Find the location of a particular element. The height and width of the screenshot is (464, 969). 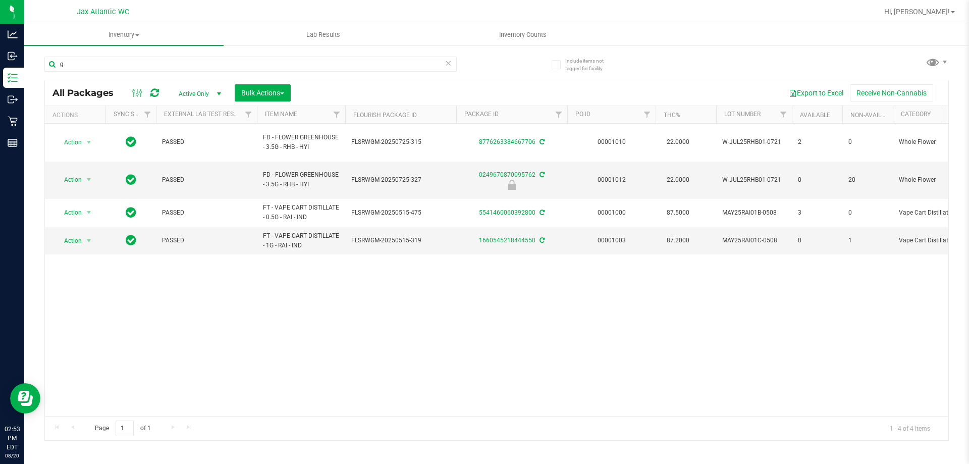

span: 1 is located at coordinates (867, 240).